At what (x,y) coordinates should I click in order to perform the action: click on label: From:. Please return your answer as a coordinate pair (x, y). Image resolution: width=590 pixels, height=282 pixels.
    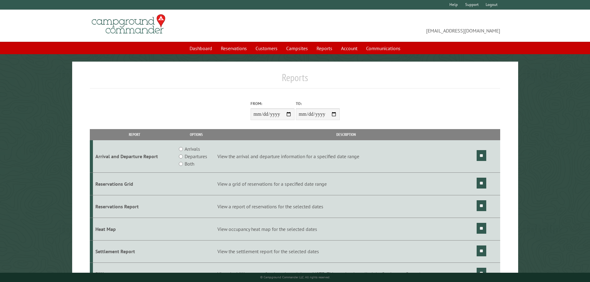
    Looking at the image, I should click on (273, 103).